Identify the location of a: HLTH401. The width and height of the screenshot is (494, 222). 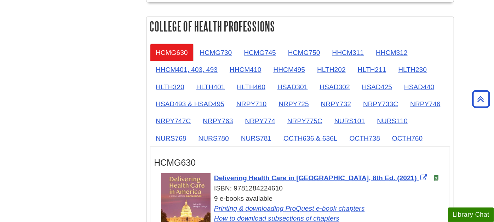
(211, 87).